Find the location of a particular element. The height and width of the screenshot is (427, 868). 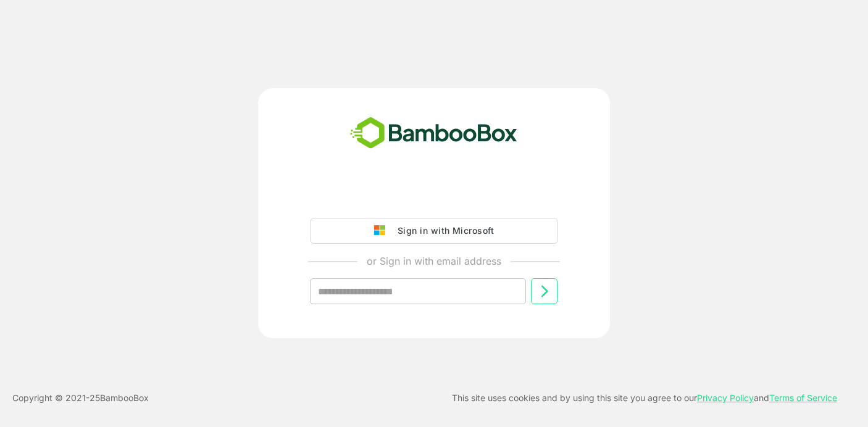

img: google is located at coordinates (383, 230).